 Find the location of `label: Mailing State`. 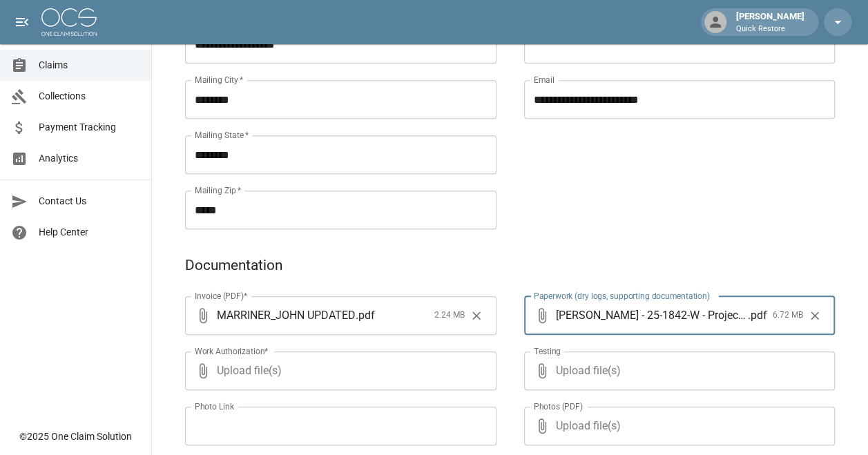

label: Mailing State is located at coordinates (221, 135).